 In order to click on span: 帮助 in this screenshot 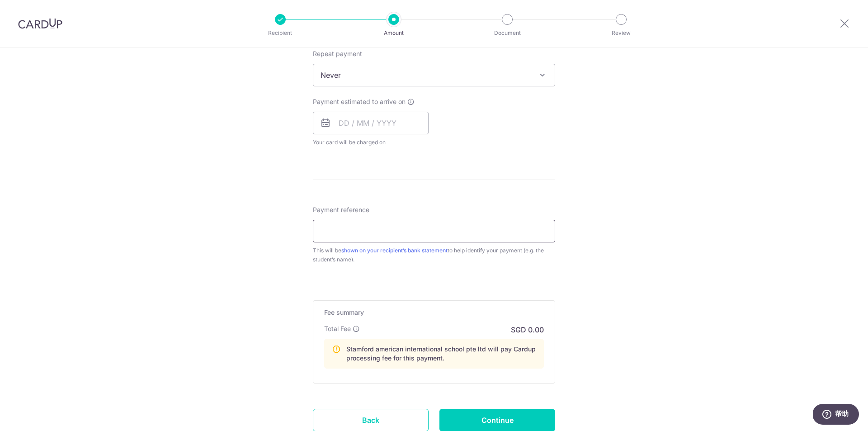, I will do `click(29, 10)`.